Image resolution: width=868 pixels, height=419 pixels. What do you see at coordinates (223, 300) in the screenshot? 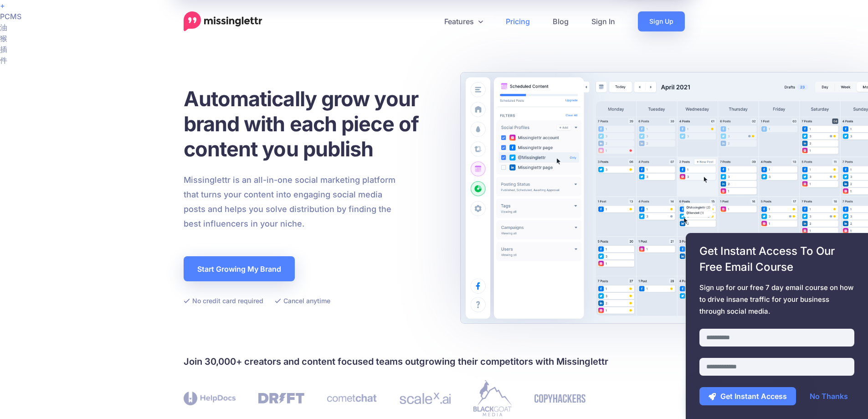
I see `li: No credit card required` at bounding box center [223, 300].